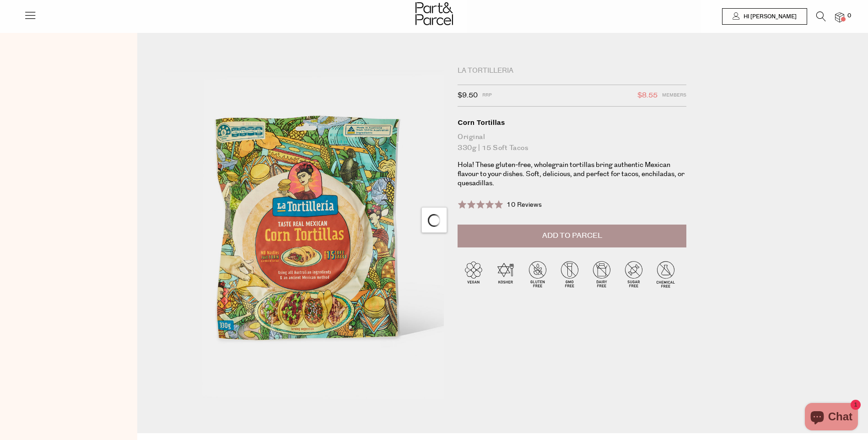 Image resolution: width=868 pixels, height=440 pixels. What do you see at coordinates (572, 174) in the screenshot?
I see `p: Hola! These gluten-free, wholegrain tortillas bring authentic Mexican flavour to your dishes. Sof...` at bounding box center [572, 174].